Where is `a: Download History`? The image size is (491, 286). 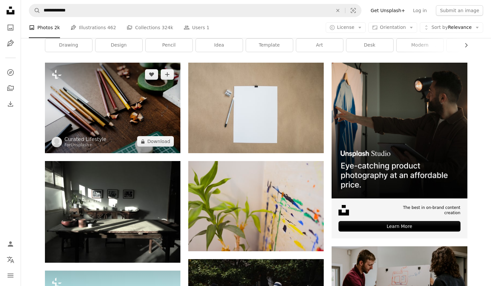
a: Download History is located at coordinates (10, 104).